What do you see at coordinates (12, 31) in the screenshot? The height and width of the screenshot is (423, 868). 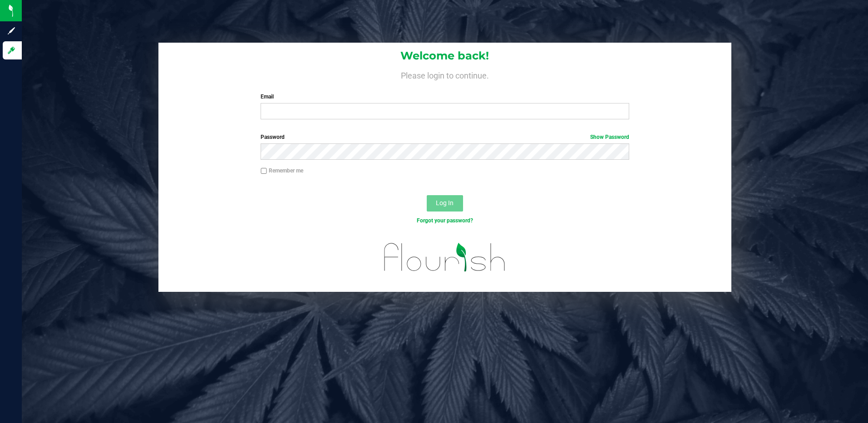 I see `inline-svg: Sign up` at bounding box center [12, 31].